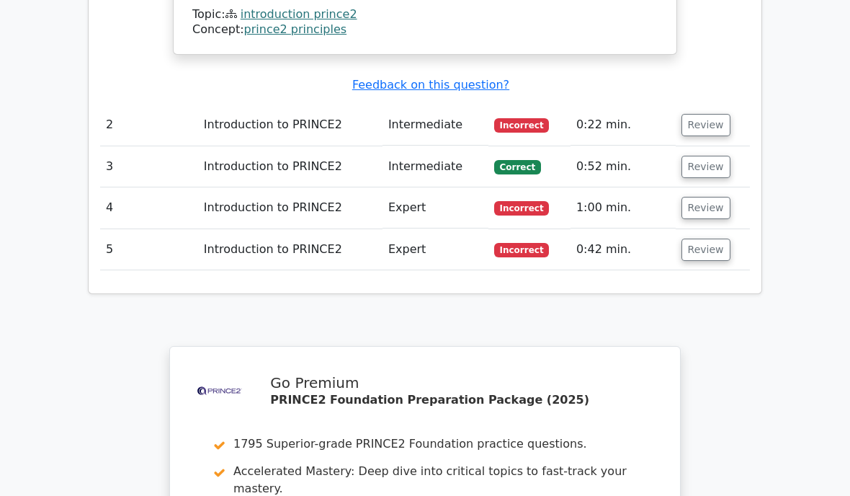  What do you see at coordinates (299, 14) in the screenshot?
I see `a: introduction prince2` at bounding box center [299, 14].